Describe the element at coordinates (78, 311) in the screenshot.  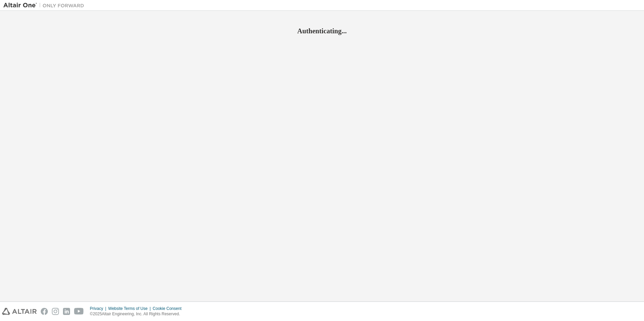
I see `img: youtube.svg` at that location.